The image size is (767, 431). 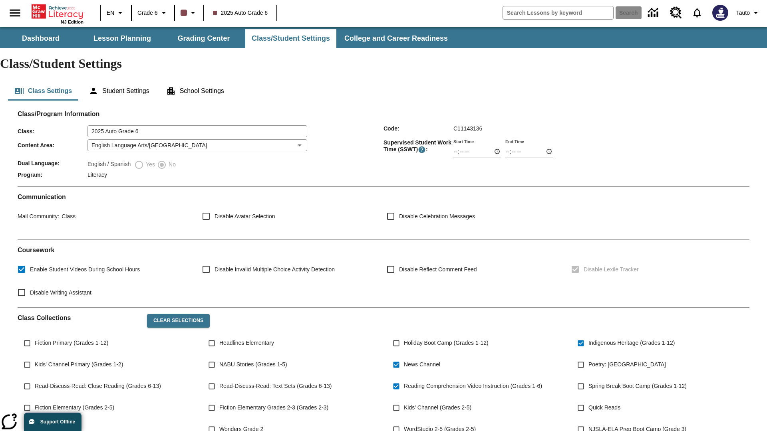 What do you see at coordinates (473, 386) in the screenshot?
I see `span: Reading Comprehension Video Instruction (Grades 1-6)` at bounding box center [473, 386].